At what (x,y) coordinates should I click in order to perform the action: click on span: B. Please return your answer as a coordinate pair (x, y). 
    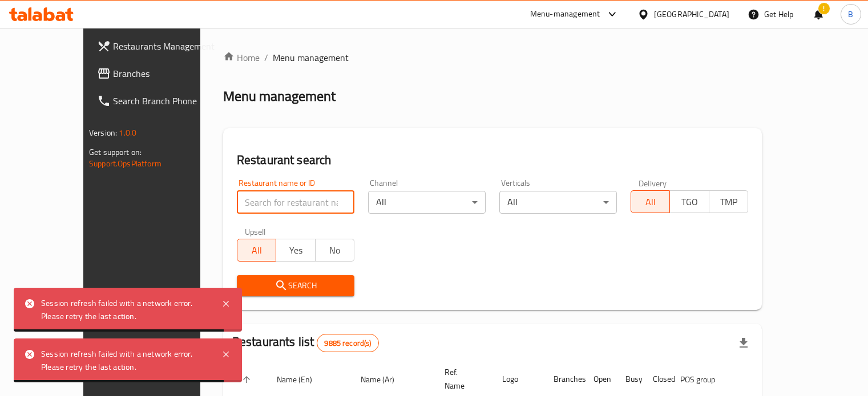
    Looking at the image, I should click on (850, 14).